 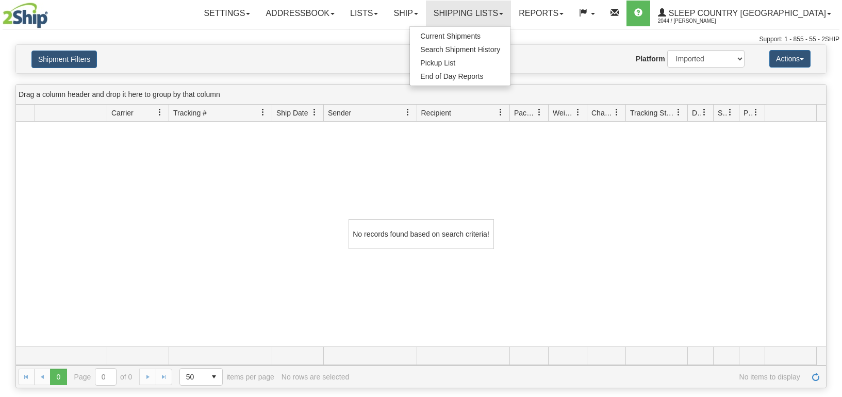 I want to click on span: Page sizes drop down, so click(x=201, y=377).